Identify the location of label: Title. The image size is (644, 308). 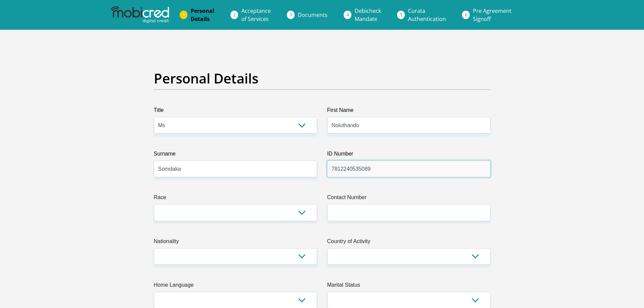
(236, 112).